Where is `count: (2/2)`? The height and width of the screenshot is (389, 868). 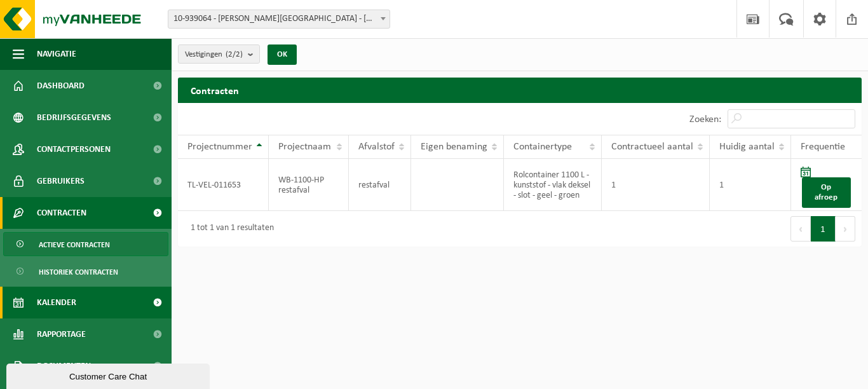
count: (2/2) is located at coordinates (234, 54).